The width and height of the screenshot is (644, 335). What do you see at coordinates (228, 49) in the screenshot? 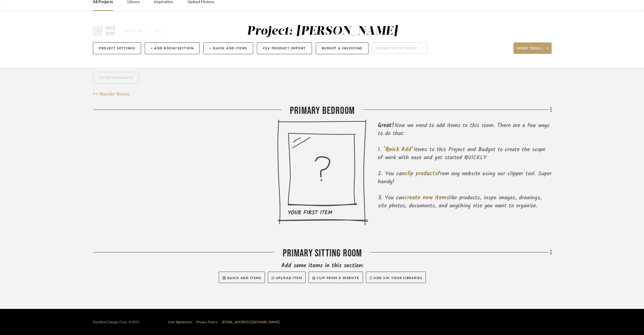
I see `button: + Quick Add Items` at bounding box center [228, 49].